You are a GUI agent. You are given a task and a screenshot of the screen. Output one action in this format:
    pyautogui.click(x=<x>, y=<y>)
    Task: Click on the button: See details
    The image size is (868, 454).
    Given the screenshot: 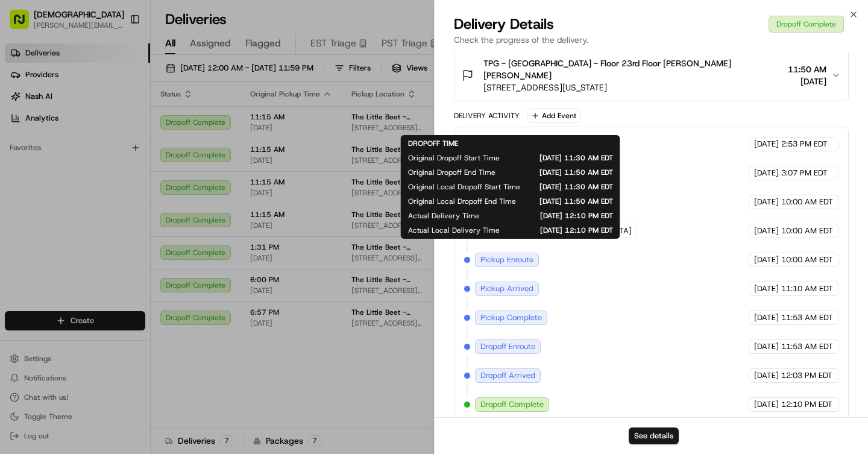 What is the action you would take?
    pyautogui.click(x=653, y=436)
    